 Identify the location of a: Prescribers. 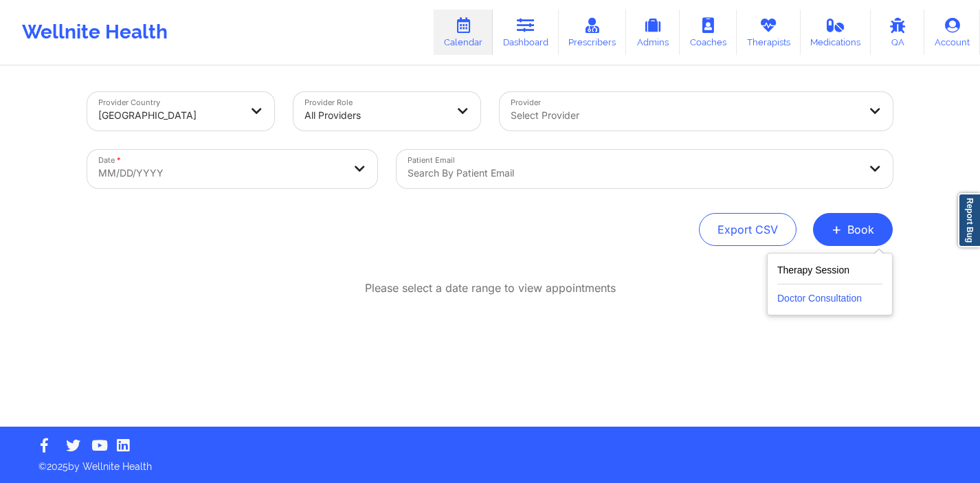
(593, 33).